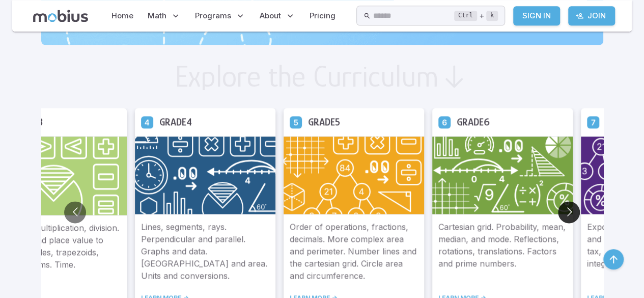  I want to click on a: Home, so click(122, 15).